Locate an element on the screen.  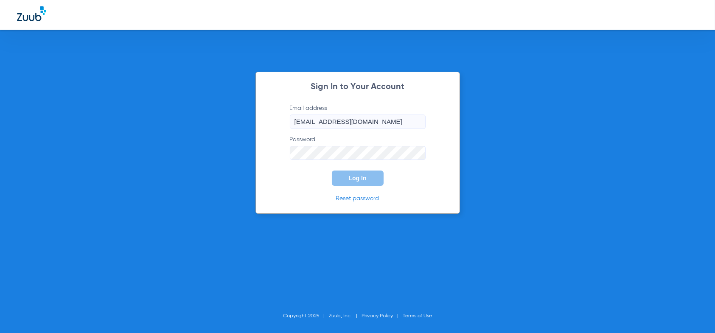
span: Log In is located at coordinates (358, 178).